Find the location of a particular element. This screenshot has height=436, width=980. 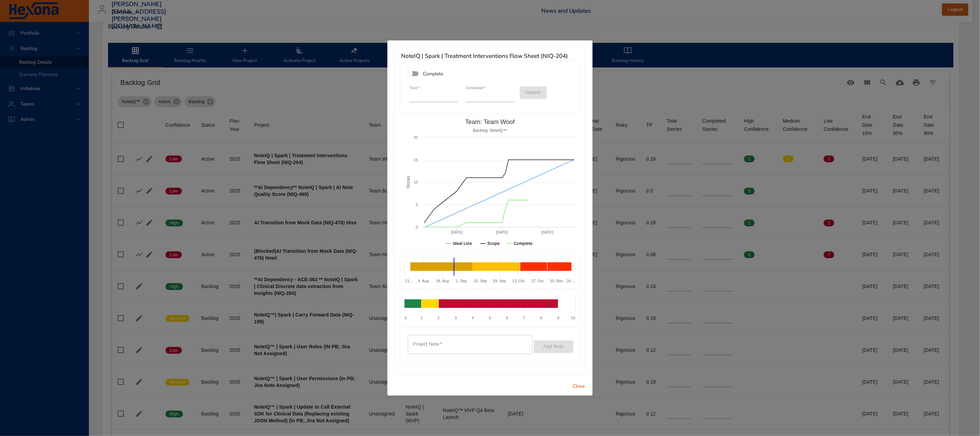

text: 27. Oct is located at coordinates (537, 280).